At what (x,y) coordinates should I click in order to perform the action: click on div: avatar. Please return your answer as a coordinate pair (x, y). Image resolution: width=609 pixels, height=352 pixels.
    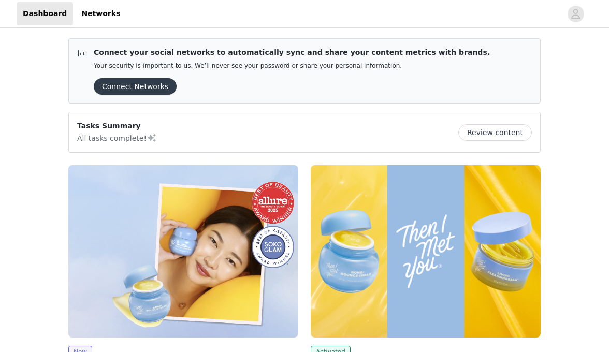
    Looking at the image, I should click on (575, 14).